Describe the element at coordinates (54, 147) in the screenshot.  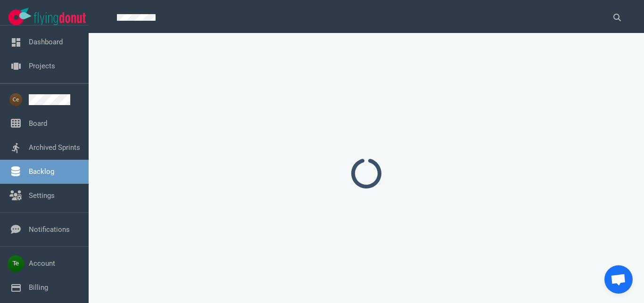
I see `a: Archived Sprints` at that location.